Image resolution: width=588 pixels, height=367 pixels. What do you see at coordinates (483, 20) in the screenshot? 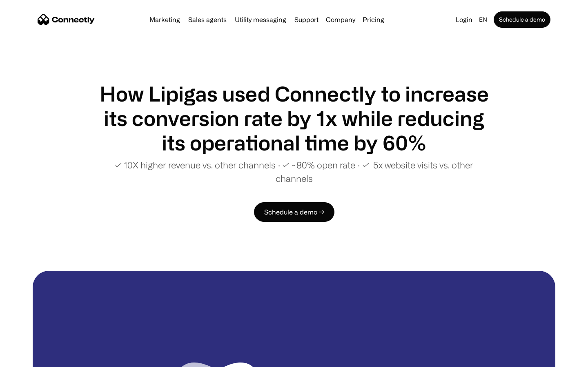
I see `div: en` at bounding box center [483, 20].